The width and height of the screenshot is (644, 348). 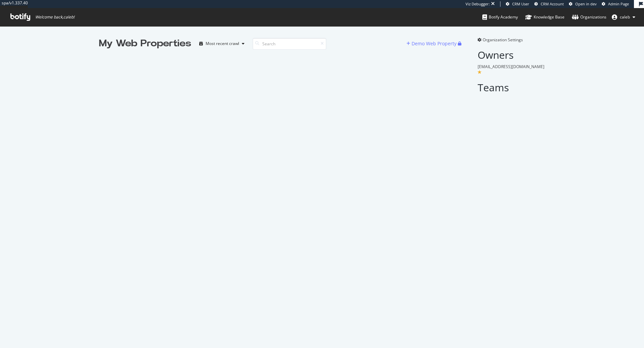 What do you see at coordinates (223, 44) in the screenshot?
I see `div: Most recent crawl` at bounding box center [223, 44].